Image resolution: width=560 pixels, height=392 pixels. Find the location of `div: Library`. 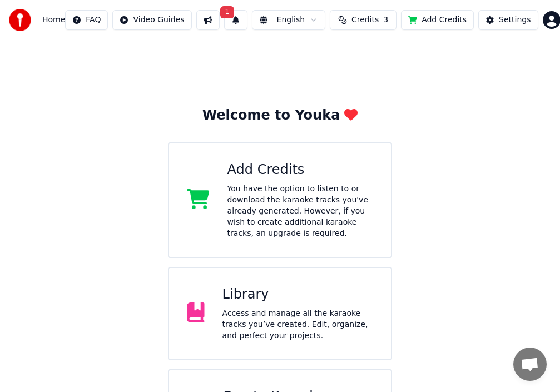

div: Library is located at coordinates (298, 295).